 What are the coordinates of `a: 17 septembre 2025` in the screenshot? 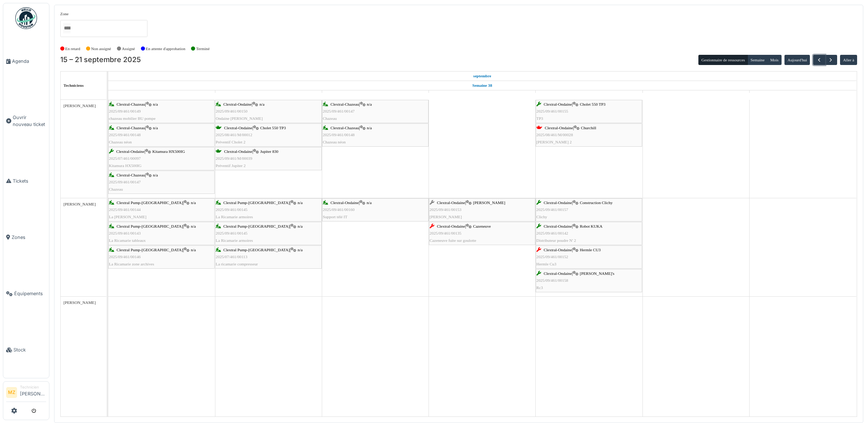 It's located at (375, 95).